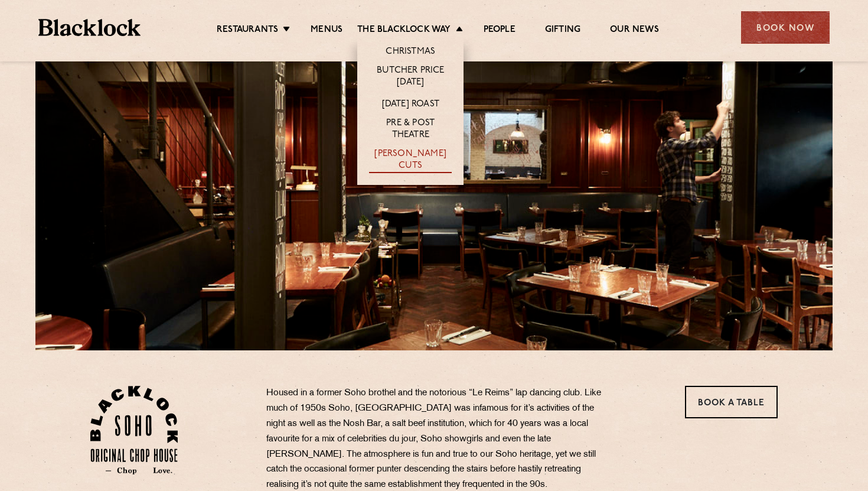 This screenshot has width=868, height=491. Describe the element at coordinates (785, 27) in the screenshot. I see `div: Book Now` at that location.